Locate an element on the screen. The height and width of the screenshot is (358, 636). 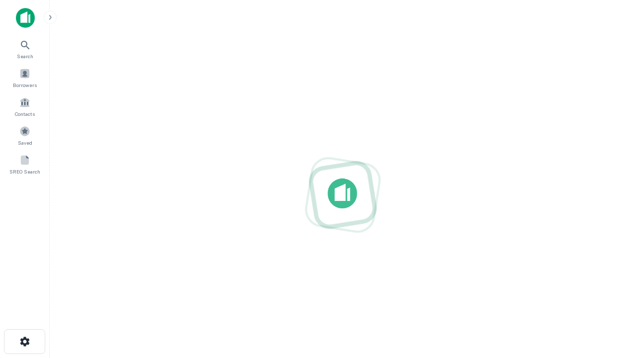
span: Borrowers is located at coordinates (25, 85).